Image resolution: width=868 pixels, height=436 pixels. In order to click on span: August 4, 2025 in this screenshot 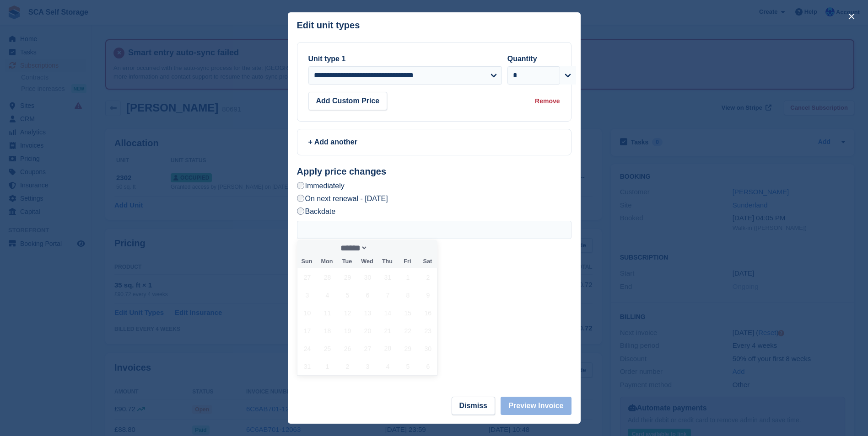, I will do `click(328, 295)`.